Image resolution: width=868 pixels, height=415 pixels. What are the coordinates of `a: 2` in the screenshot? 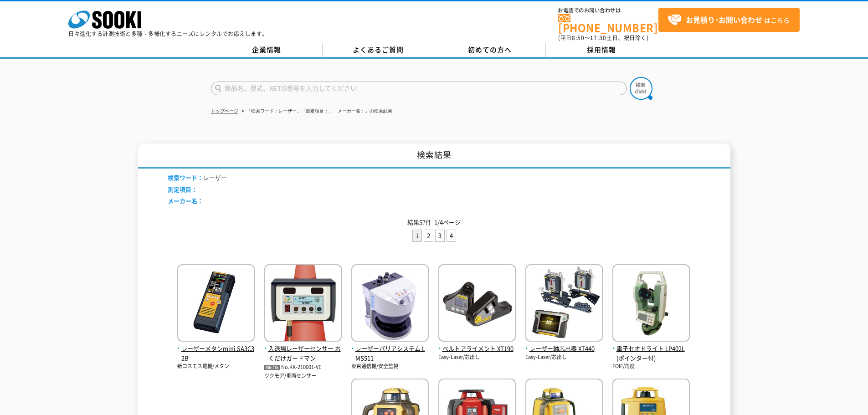 It's located at (428, 235).